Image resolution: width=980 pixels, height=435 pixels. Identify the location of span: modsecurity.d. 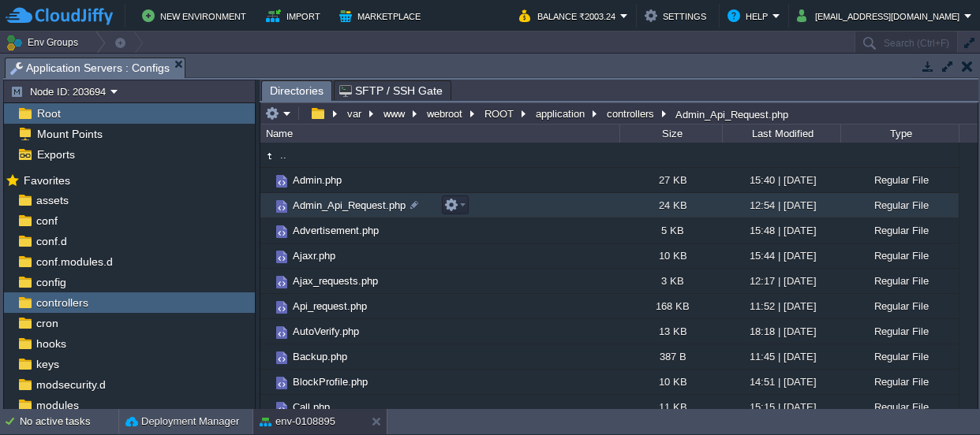
(70, 385).